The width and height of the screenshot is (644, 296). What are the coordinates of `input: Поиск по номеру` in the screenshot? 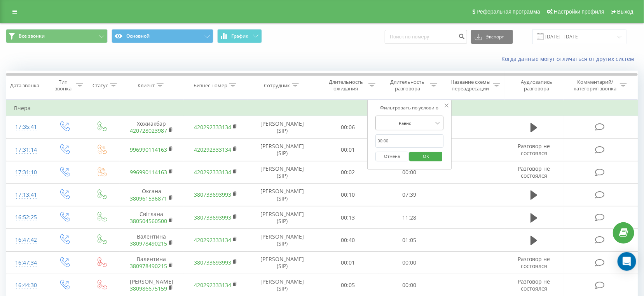 It's located at (426, 37).